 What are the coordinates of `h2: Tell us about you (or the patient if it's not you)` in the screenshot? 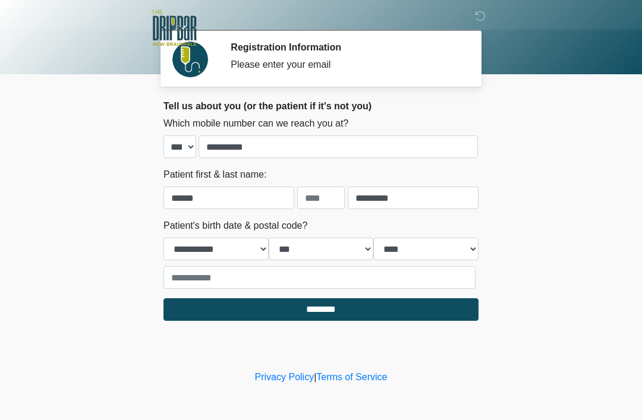 It's located at (321, 106).